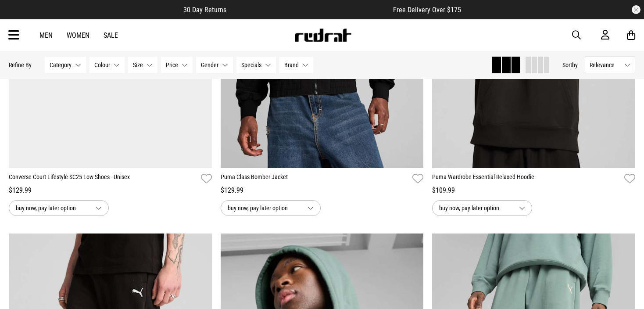 The height and width of the screenshot is (309, 644). Describe the element at coordinates (427, 9) in the screenshot. I see `span: Free Delivery Over $175` at that location.